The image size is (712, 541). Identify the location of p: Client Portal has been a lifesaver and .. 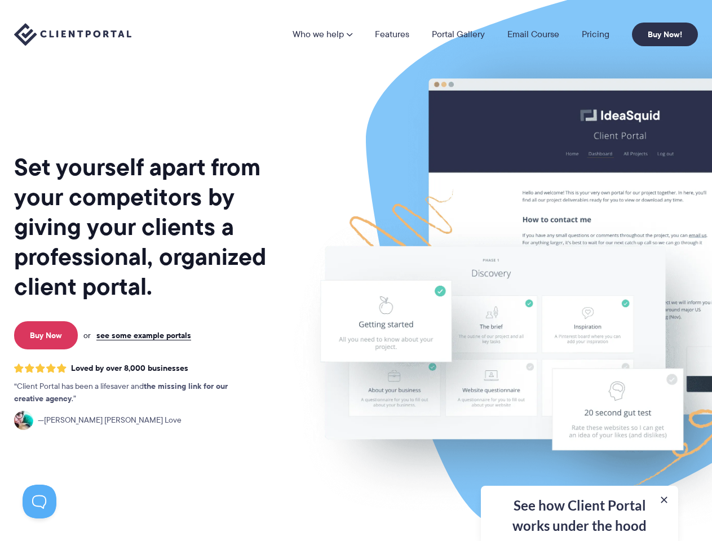
(133, 393).